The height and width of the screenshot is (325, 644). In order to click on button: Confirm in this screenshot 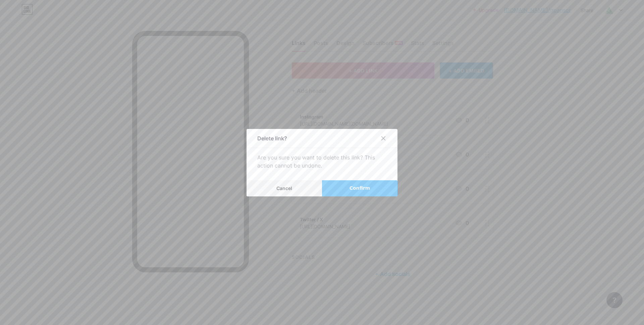, I will do `click(360, 189)`.